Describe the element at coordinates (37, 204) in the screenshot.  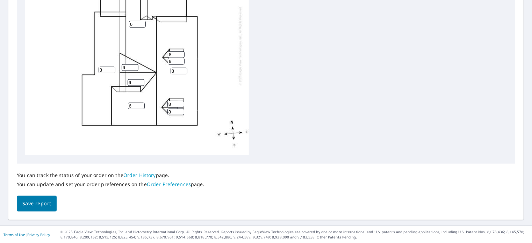
I see `span: Save report` at that location.